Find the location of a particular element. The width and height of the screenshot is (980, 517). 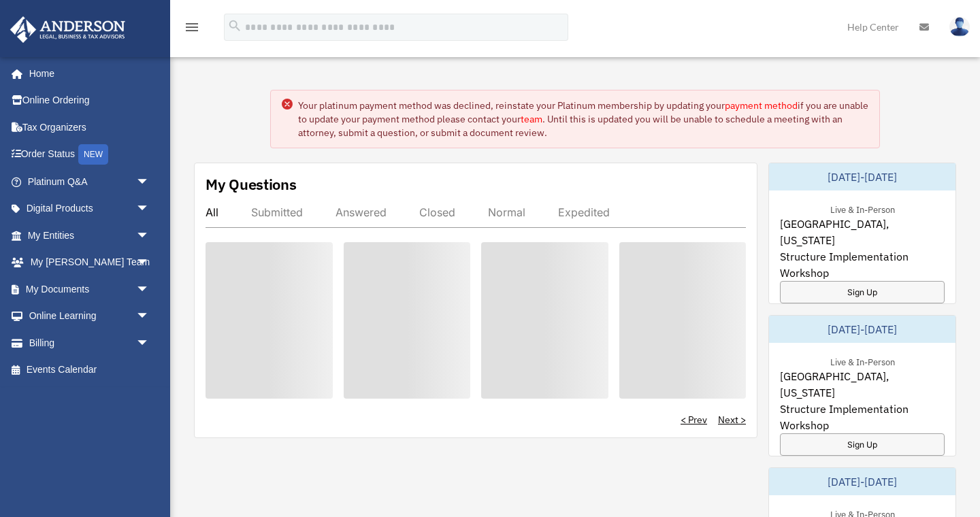

div: Answered is located at coordinates (361, 212).